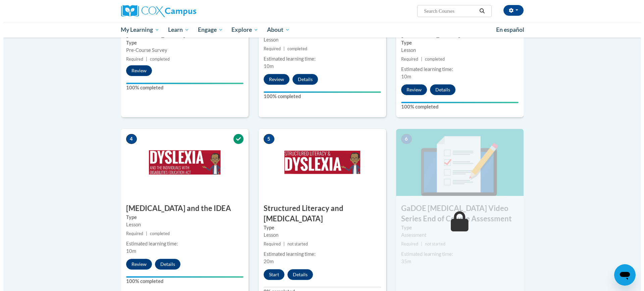 The image size is (644, 291). Describe the element at coordinates (175, 30) in the screenshot. I see `span: Learn` at that location.